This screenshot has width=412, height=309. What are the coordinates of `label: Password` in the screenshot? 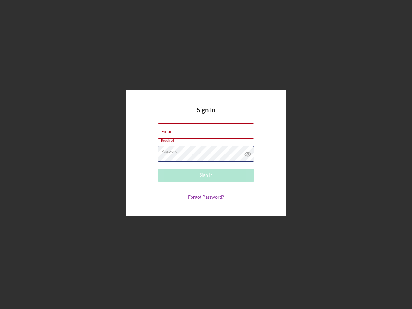 It's located at (208, 150).